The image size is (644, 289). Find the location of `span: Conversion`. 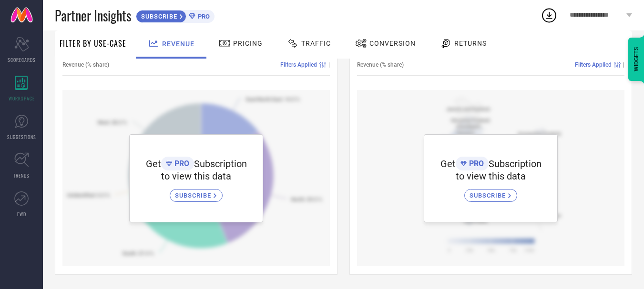

span: Conversion is located at coordinates (392, 43).